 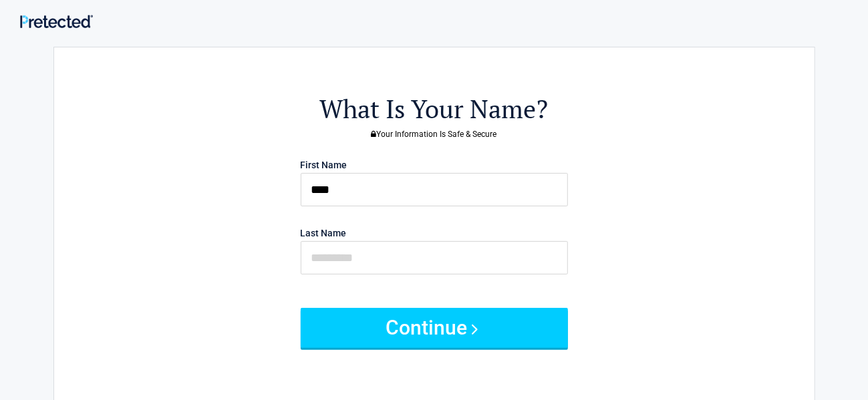 What do you see at coordinates (434, 134) in the screenshot?
I see `h3: Your Information Is Safe & Secure` at bounding box center [434, 134].